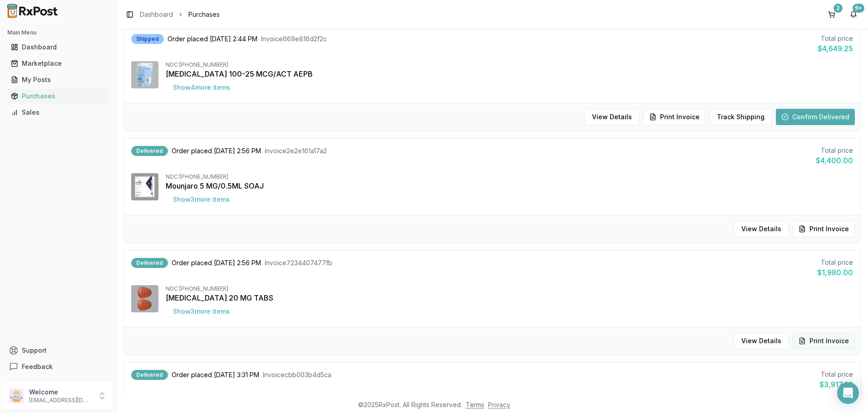 Image resolution: width=868 pixels, height=413 pixels. Describe the element at coordinates (145, 187) in the screenshot. I see `img: Mounjaro 5 MG/0.5ML SOAJ` at that location.